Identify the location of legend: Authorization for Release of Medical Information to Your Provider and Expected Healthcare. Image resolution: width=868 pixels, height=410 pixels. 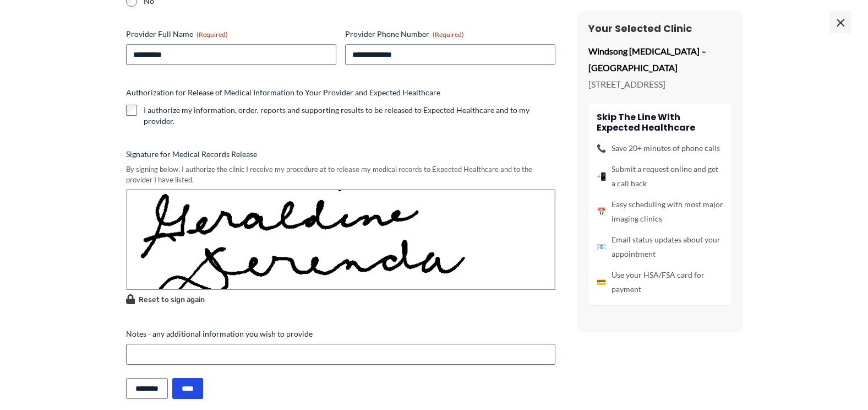
(283, 92).